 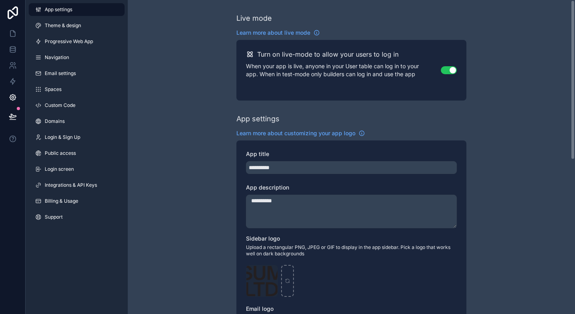 What do you see at coordinates (60, 74) in the screenshot?
I see `span: Email settings` at bounding box center [60, 74].